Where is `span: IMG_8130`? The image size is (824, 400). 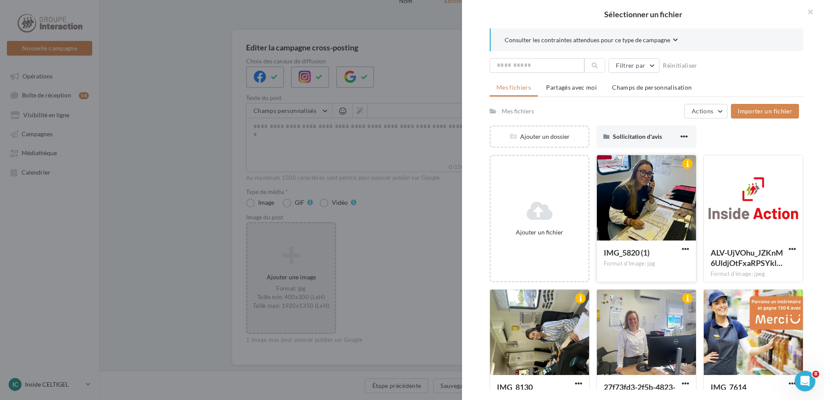 span: IMG_8130 is located at coordinates (515, 387).